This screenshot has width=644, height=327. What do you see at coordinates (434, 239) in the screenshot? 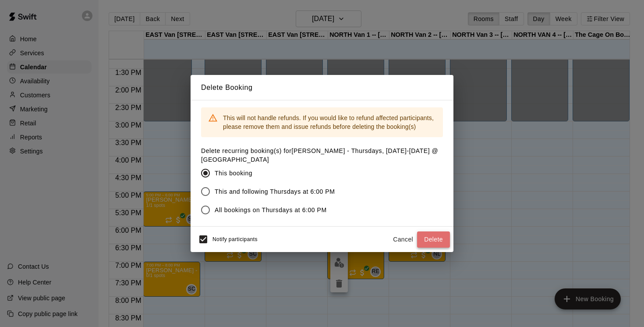
I see `button: Delete` at bounding box center [434, 239].